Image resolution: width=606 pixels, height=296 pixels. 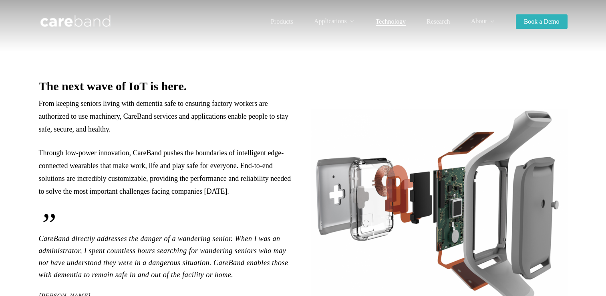 What do you see at coordinates (164, 116) in the screenshot?
I see `span: From keeping seniors living with dementia safe to ensuring factory workers are authorized to use ...` at bounding box center [164, 116].